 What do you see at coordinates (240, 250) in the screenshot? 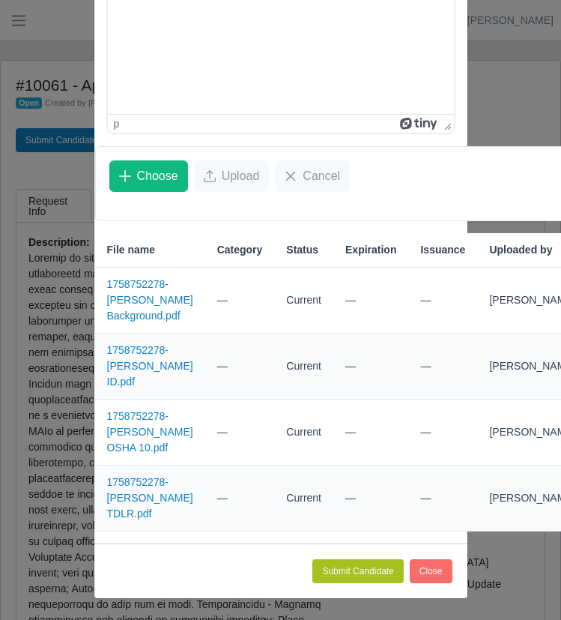
I see `span: Category` at bounding box center [240, 250].